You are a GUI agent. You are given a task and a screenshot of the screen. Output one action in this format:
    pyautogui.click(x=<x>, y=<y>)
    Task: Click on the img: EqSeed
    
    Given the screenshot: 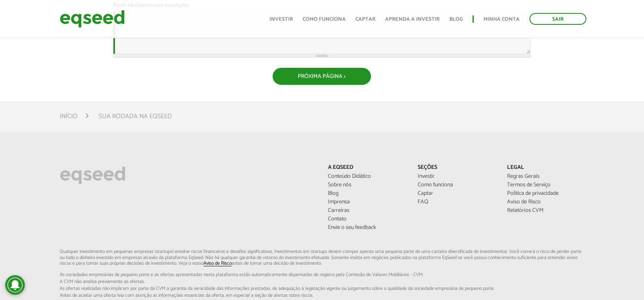 What is the action you would take?
    pyautogui.click(x=93, y=18)
    